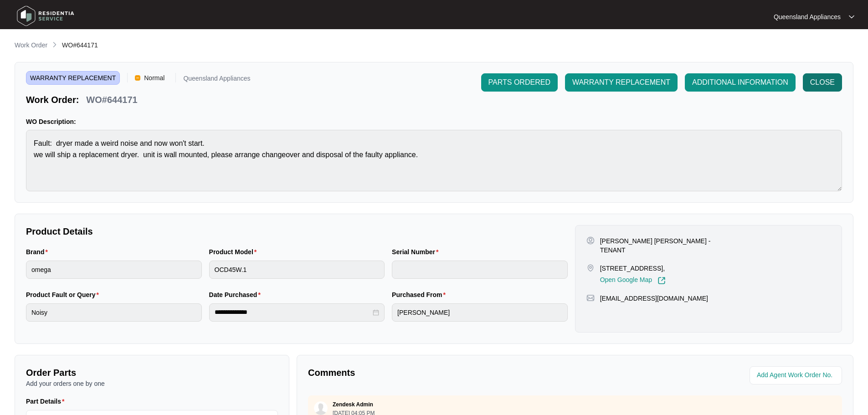  I want to click on p: WO Description:, so click(434, 121).